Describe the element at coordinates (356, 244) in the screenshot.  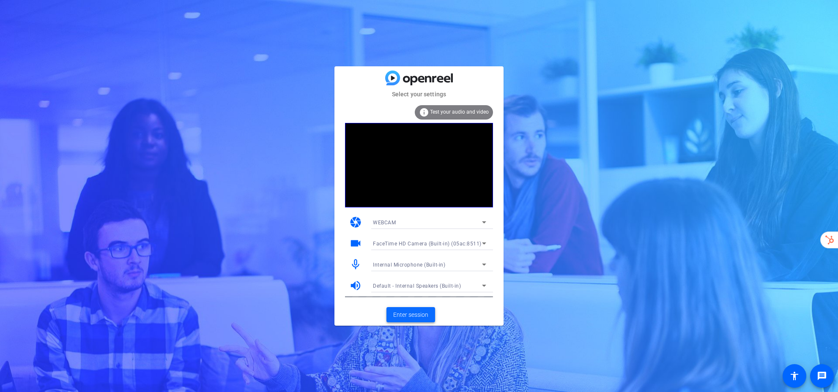
I see `mat-icon: videocam` at that location.